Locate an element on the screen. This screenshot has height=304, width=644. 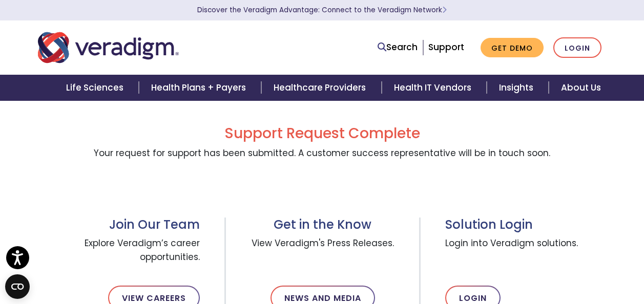
h3: Get in the Know is located at coordinates (322, 225).